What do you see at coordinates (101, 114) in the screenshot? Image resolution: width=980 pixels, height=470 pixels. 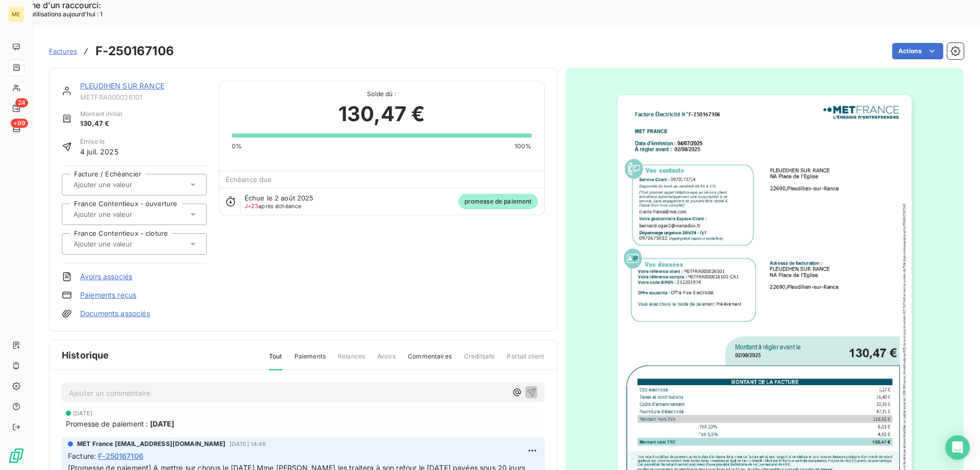 I see `span: Montant initial` at bounding box center [101, 114].